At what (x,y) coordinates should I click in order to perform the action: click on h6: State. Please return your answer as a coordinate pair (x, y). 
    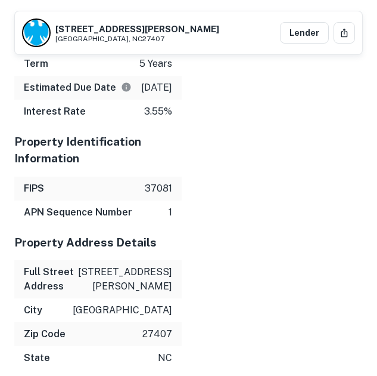
    Looking at the image, I should click on (37, 358).